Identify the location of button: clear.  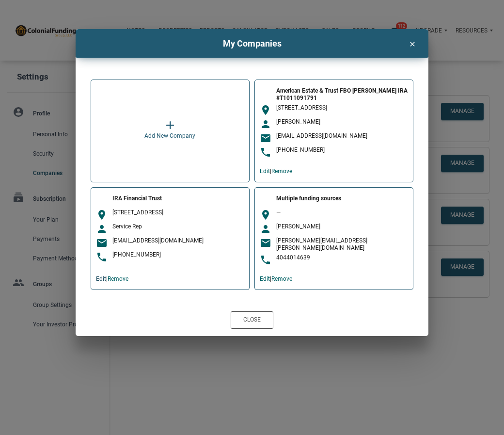
(412, 42).